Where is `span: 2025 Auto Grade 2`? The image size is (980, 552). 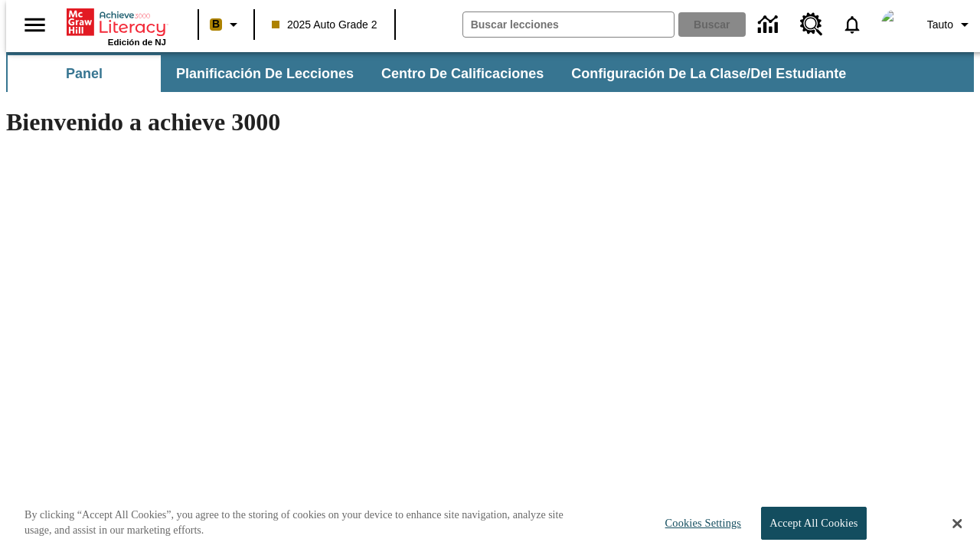 span: 2025 Auto Grade 2 is located at coordinates (325, 25).